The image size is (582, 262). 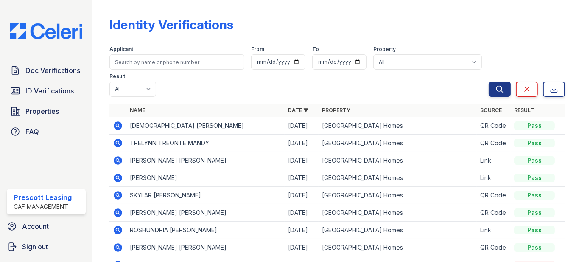 I want to click on a: Source, so click(x=491, y=110).